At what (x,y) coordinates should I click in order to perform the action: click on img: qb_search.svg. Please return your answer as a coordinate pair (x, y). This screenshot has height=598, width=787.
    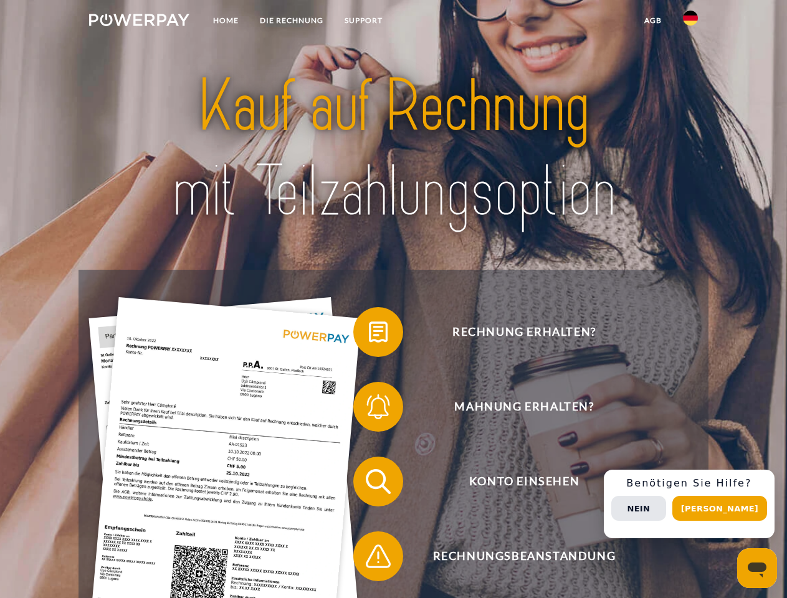
    Looking at the image, I should click on (378, 482).